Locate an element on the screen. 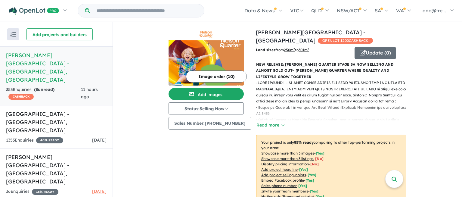 The width and height of the screenshot is (462, 197). b: Land sizes is located at coordinates (265, 50).